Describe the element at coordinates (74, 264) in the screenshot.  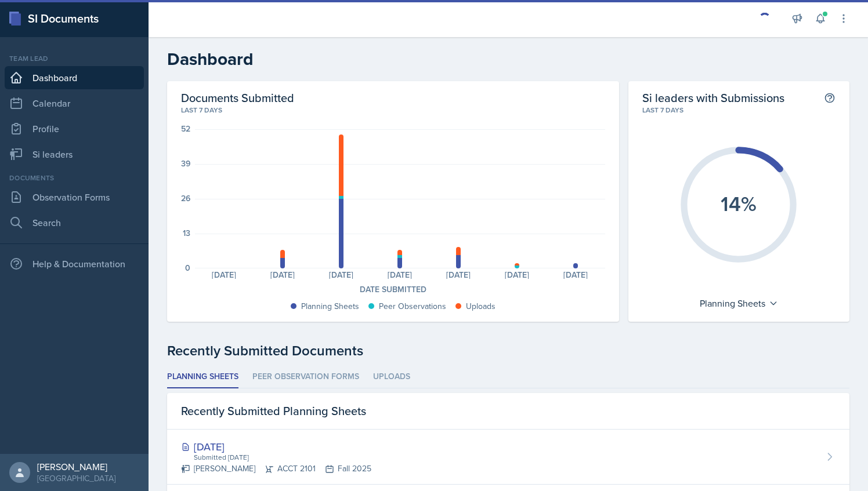
I see `div: Help & Documentation` at that location.